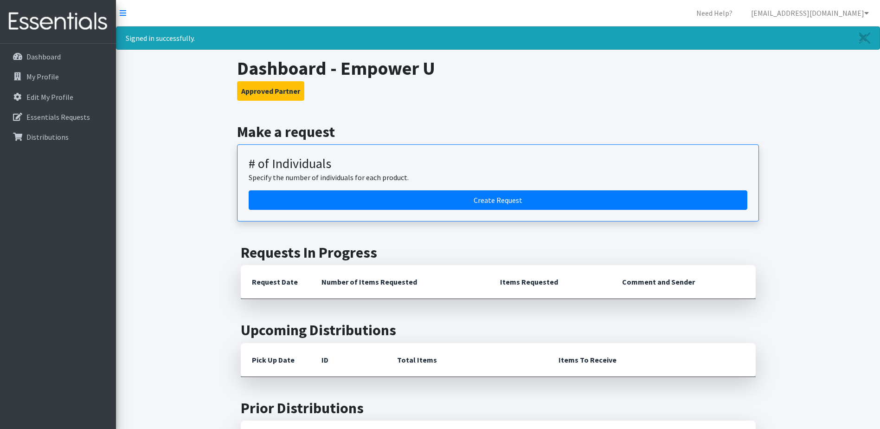 The height and width of the screenshot is (429, 880). Describe the element at coordinates (498, 164) in the screenshot. I see `h3: # of Individuals` at that location.